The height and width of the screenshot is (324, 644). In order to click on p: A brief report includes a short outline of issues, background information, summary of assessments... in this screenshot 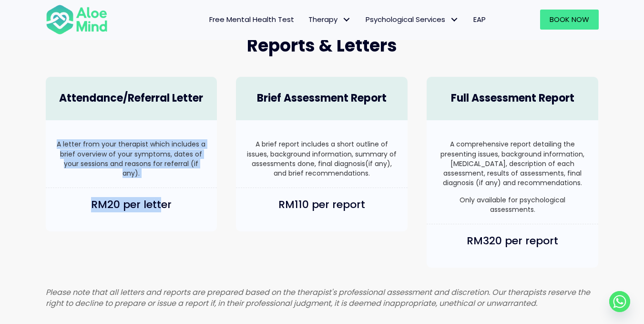, I will do `click(322, 158)`.